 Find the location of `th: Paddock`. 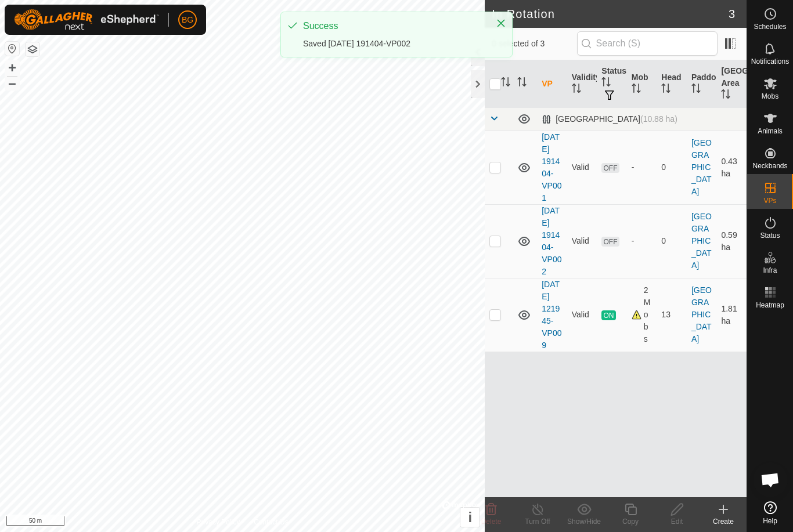

th: Paddock is located at coordinates (702, 84).